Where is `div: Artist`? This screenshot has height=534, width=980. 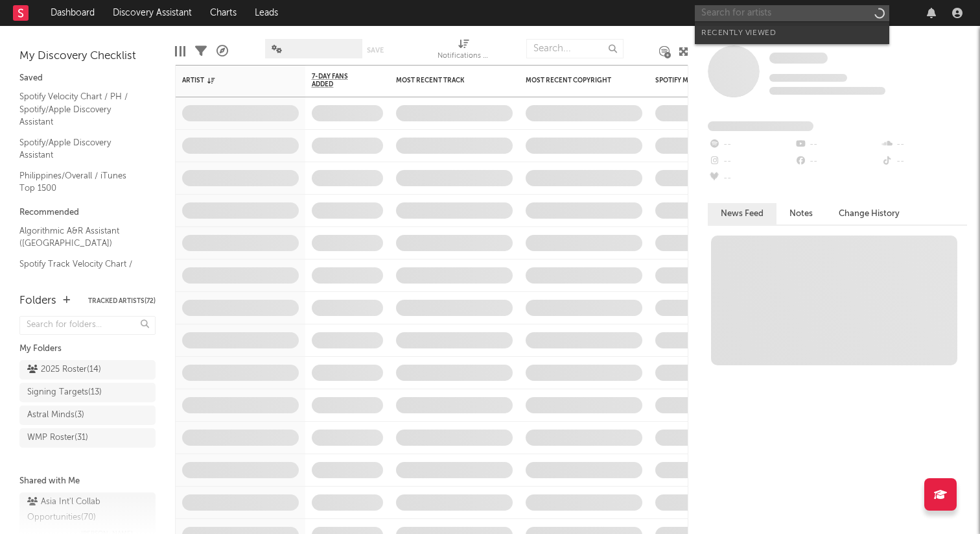 div: Artist is located at coordinates (230, 80).